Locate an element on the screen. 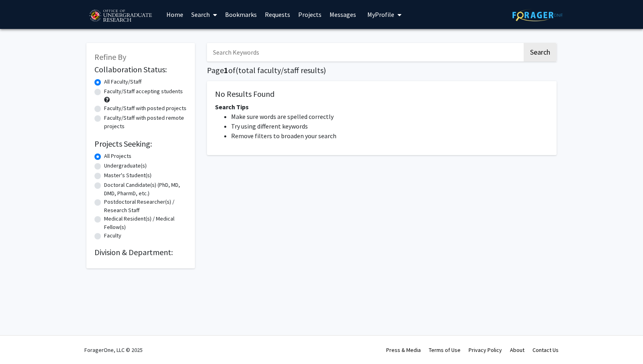  img: ForagerOne Logo is located at coordinates (537, 15).